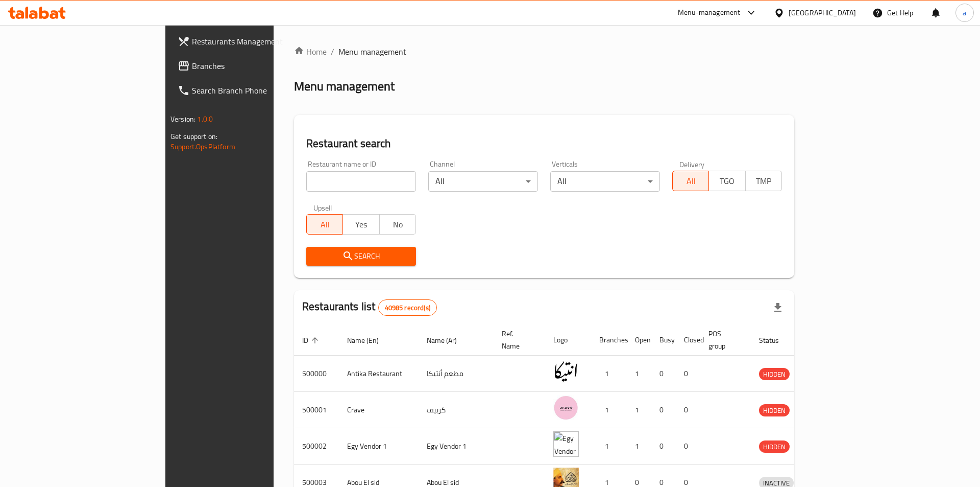  What do you see at coordinates (205, 119) in the screenshot?
I see `span: 1.0.0` at bounding box center [205, 119].